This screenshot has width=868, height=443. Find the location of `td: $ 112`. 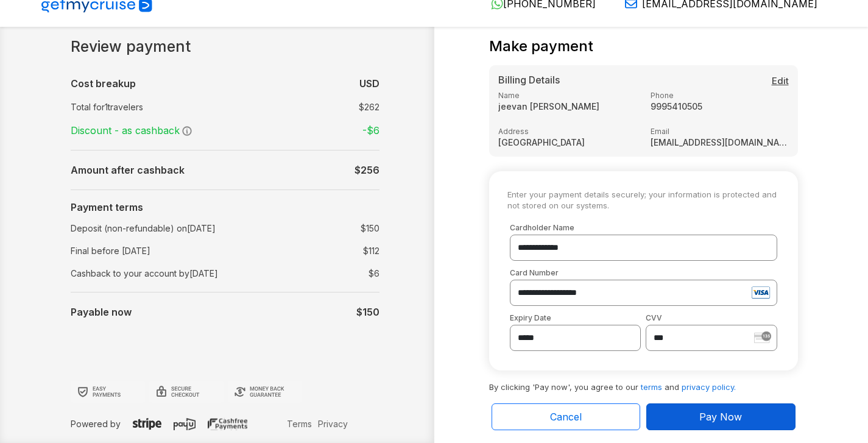

td: $ 112 is located at coordinates (337, 250).